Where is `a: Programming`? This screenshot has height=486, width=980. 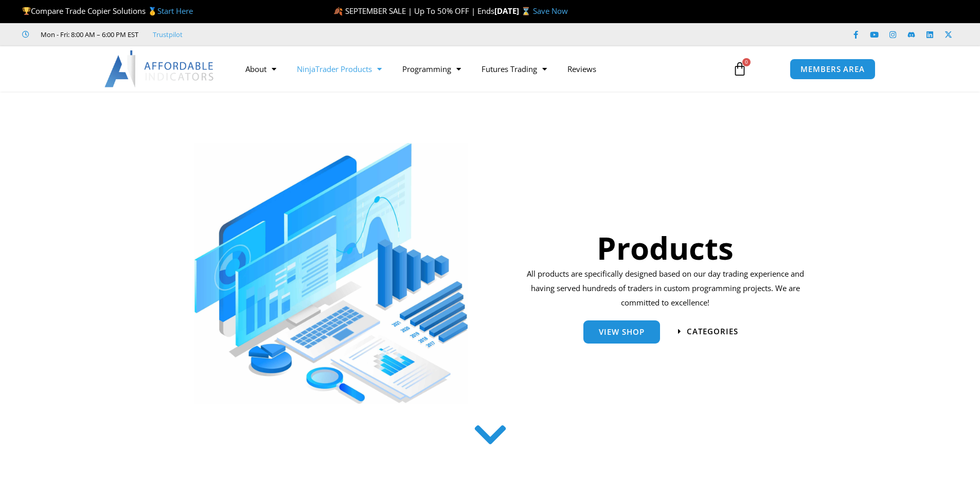 a: Programming is located at coordinates (432, 69).